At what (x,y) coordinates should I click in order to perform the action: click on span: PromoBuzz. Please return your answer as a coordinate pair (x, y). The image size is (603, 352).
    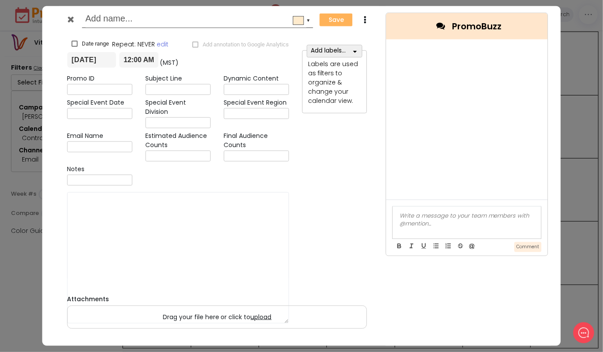
    Looking at the image, I should click on (477, 26).